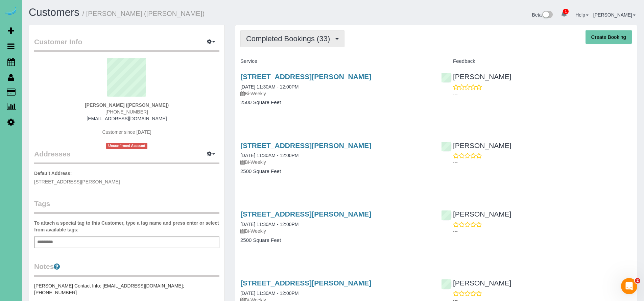 This screenshot has height=301, width=644. What do you see at coordinates (290, 39) in the screenshot?
I see `span: Completed Bookings (33)` at bounding box center [290, 39].